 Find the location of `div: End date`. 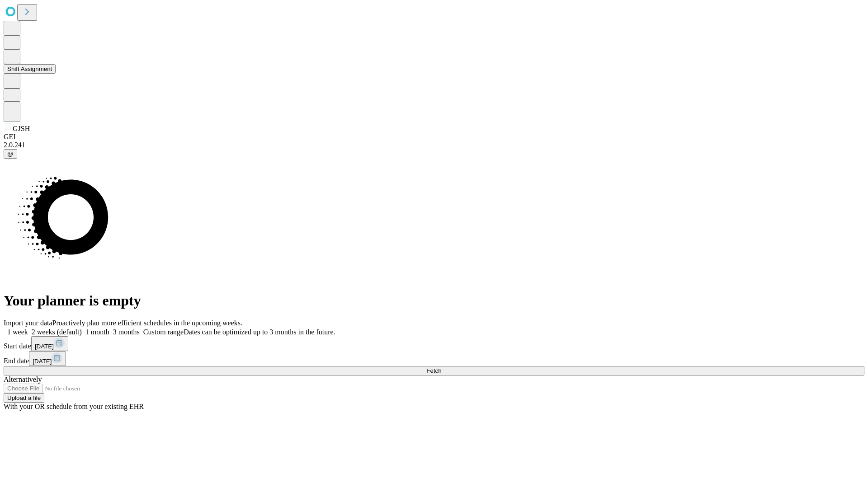

div: End date is located at coordinates (434, 358).